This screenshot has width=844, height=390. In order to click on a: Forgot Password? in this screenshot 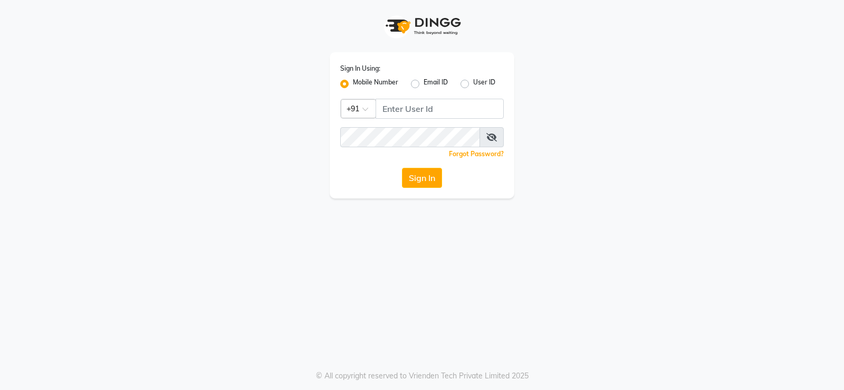, I will do `click(476, 153)`.